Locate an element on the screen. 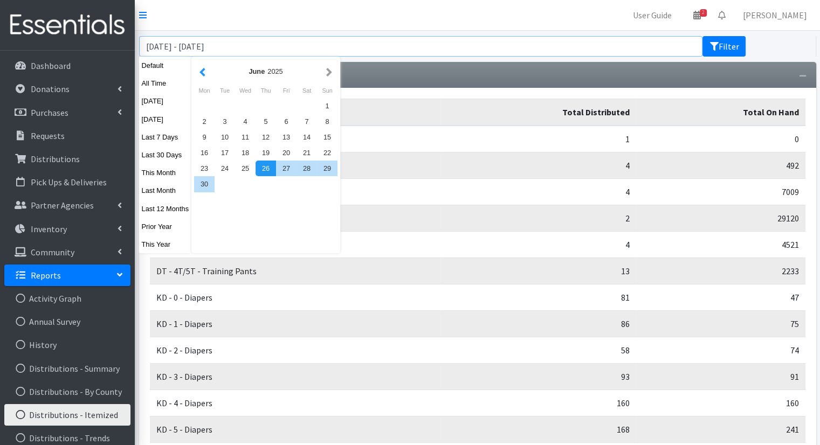 Image resolution: width=820 pixels, height=445 pixels. span: 2025 is located at coordinates (275, 71).